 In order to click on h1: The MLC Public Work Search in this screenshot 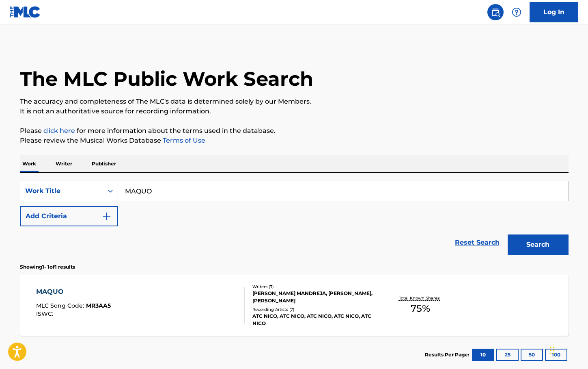, I will do `click(166, 79)`.